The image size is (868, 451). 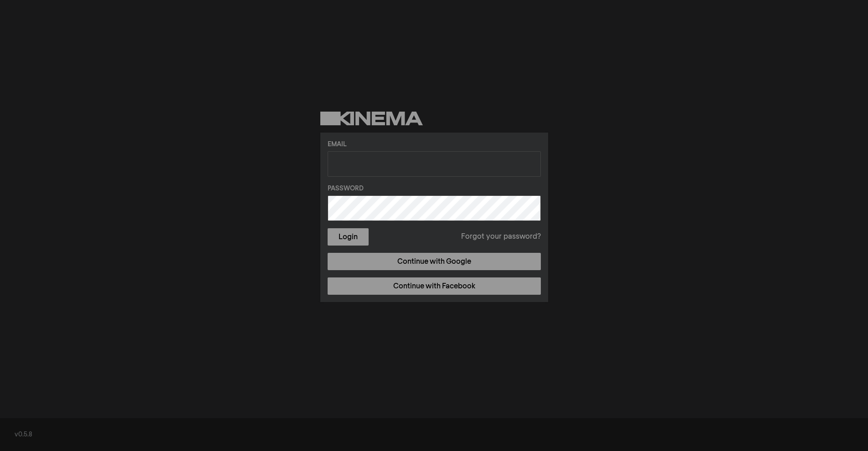 What do you see at coordinates (501, 237) in the screenshot?
I see `a: Forgot your password?` at bounding box center [501, 237].